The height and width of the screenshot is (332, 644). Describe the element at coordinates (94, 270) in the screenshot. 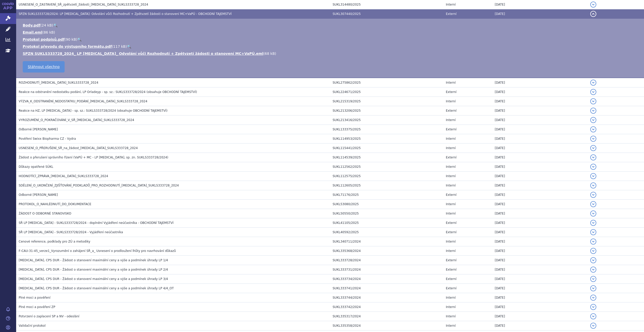

I see `span: ORLADEYO, CPS DUR - Žádost o stanovení maximální ceny a výše a podmínek úhrady LP 2/4` at that location.